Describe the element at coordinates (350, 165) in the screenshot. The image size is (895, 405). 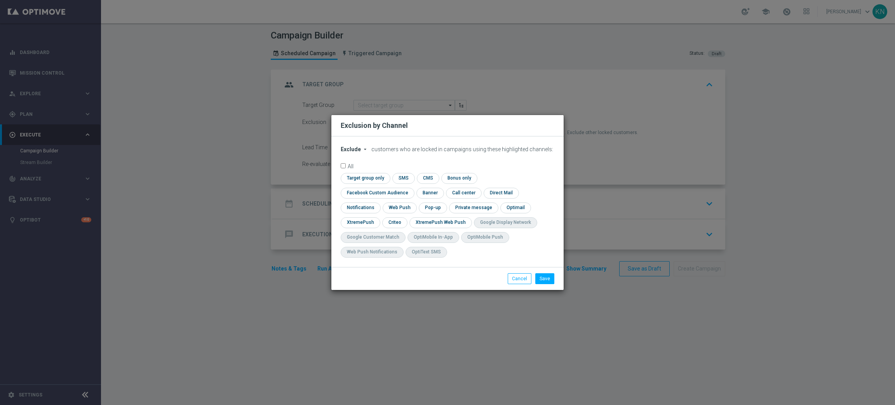
I see `label: All` at that location.